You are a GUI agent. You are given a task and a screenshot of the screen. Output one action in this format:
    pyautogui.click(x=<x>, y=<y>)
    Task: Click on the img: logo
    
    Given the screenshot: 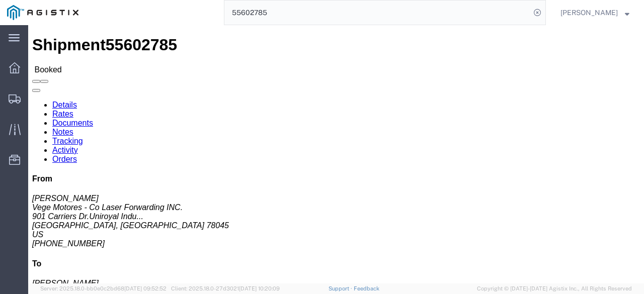 What is the action you would take?
    pyautogui.click(x=43, y=13)
    